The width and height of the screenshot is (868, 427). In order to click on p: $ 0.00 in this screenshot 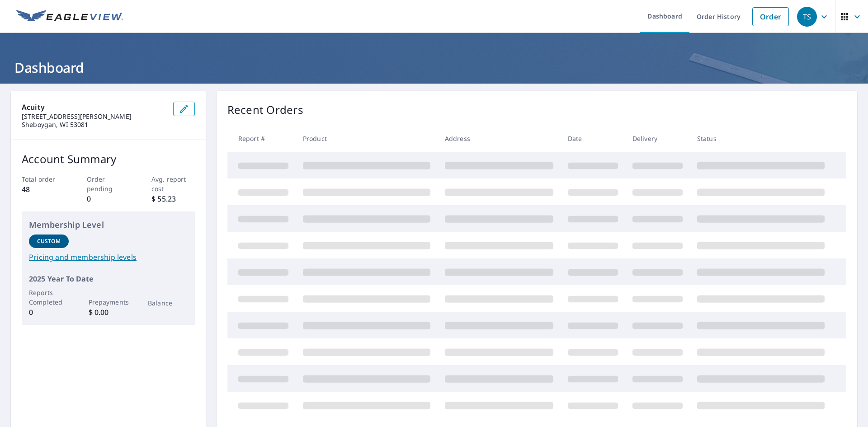, I will do `click(108, 312)`.